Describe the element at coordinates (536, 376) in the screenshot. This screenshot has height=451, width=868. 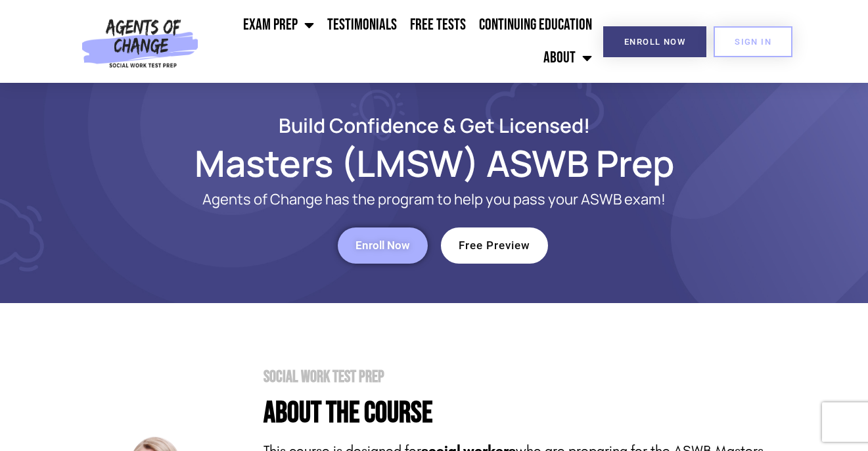
I see `h2: Social Work Test Prep` at that location.